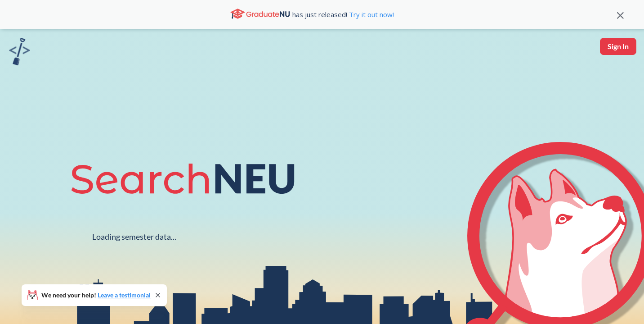  I want to click on a: sandbox logo, so click(19, 53).